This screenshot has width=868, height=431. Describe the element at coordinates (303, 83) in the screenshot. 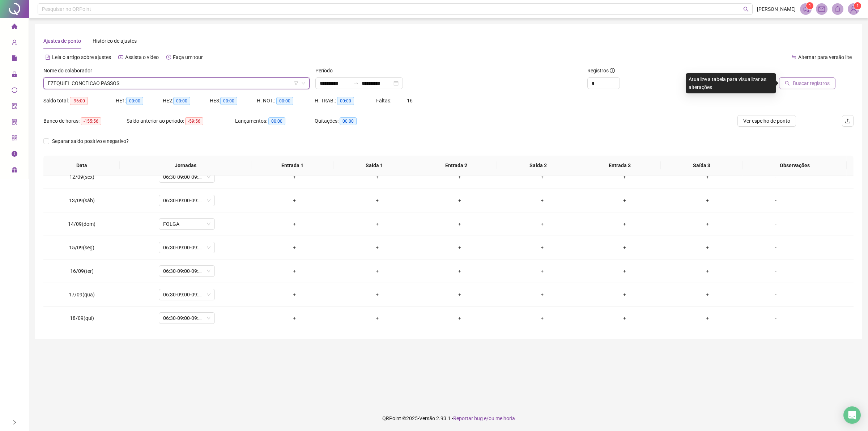

I see `span: down` at that location.